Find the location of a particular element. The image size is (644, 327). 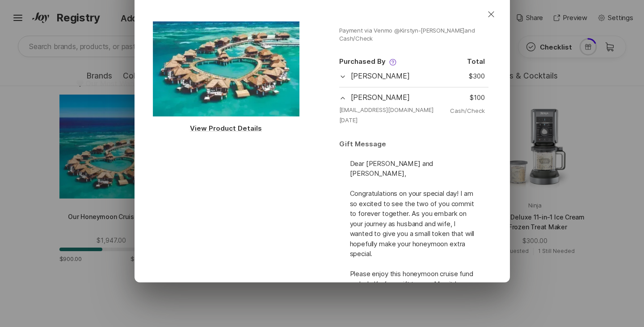

p: Krystyna Buchanan is located at coordinates (375, 98).